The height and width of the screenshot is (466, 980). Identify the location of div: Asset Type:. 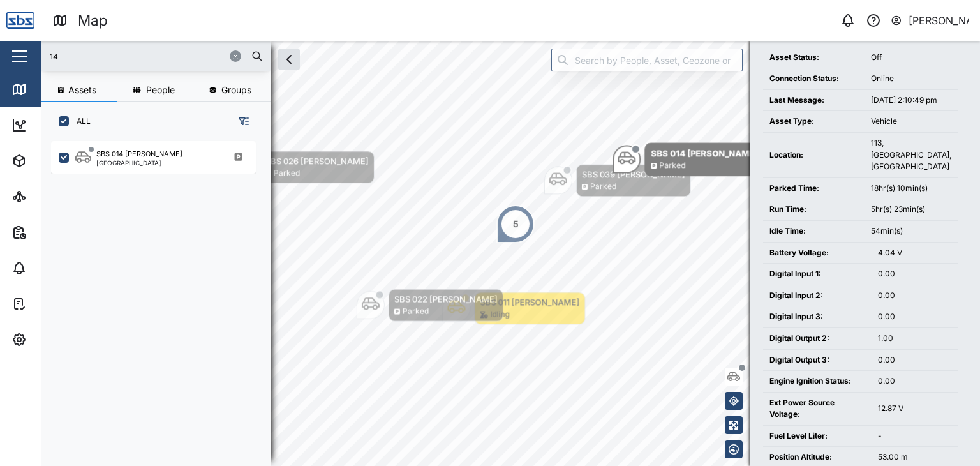
(814, 121).